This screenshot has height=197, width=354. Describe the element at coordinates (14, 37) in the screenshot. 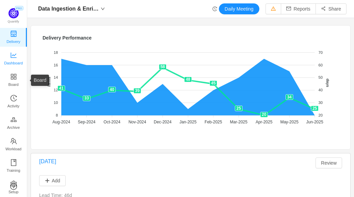

I see `a: Delivery` at that location.